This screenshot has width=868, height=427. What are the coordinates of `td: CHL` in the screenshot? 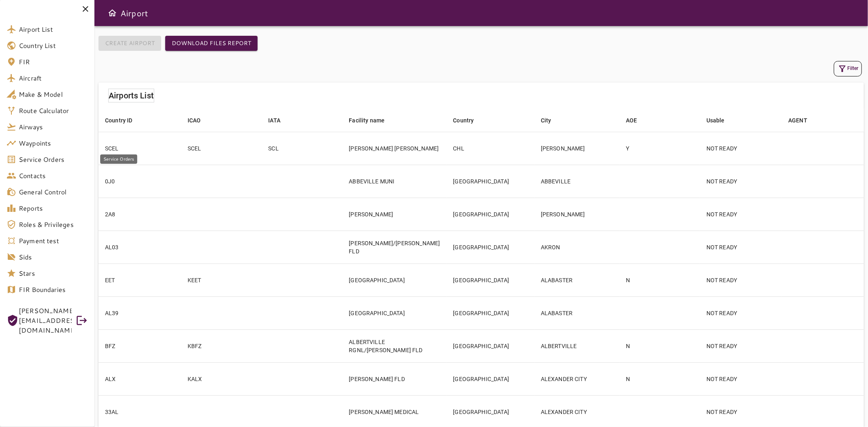 It's located at (490, 148).